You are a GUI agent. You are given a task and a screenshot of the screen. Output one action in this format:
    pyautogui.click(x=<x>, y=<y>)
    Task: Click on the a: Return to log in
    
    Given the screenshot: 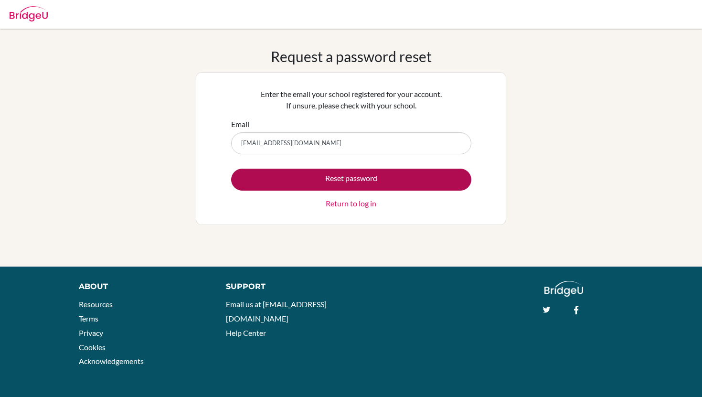 What is the action you would take?
    pyautogui.click(x=351, y=203)
    